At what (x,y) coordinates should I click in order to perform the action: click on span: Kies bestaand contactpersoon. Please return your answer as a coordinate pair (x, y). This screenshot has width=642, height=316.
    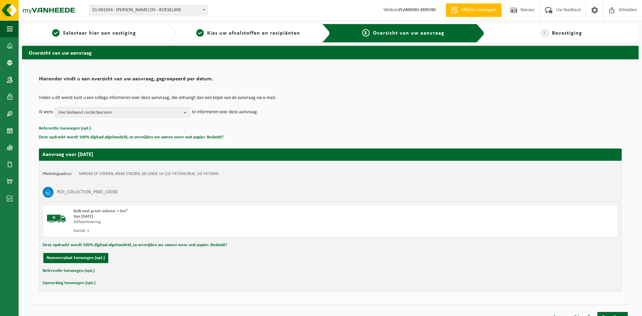
    Looking at the image, I should click on (120, 112).